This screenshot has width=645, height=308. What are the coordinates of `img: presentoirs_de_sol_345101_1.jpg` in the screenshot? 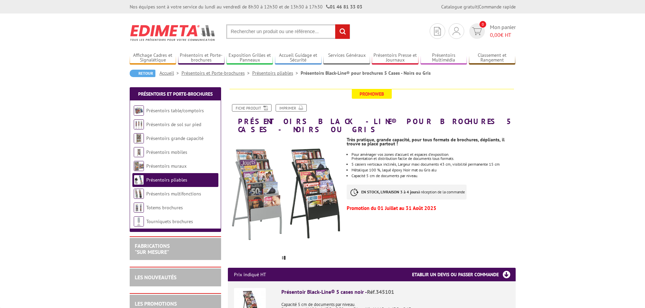 It's located at (285, 194).